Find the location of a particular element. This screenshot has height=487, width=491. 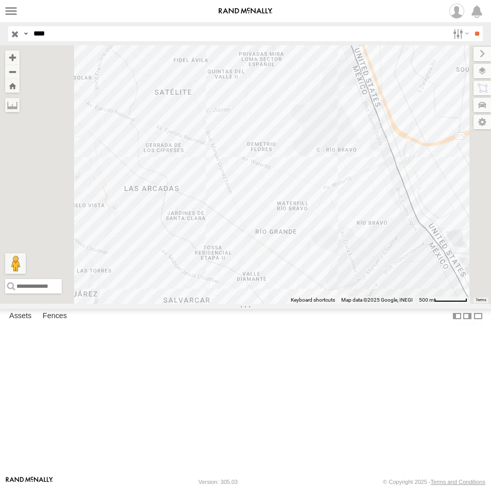

label: Hide Summary Table is located at coordinates (478, 316).